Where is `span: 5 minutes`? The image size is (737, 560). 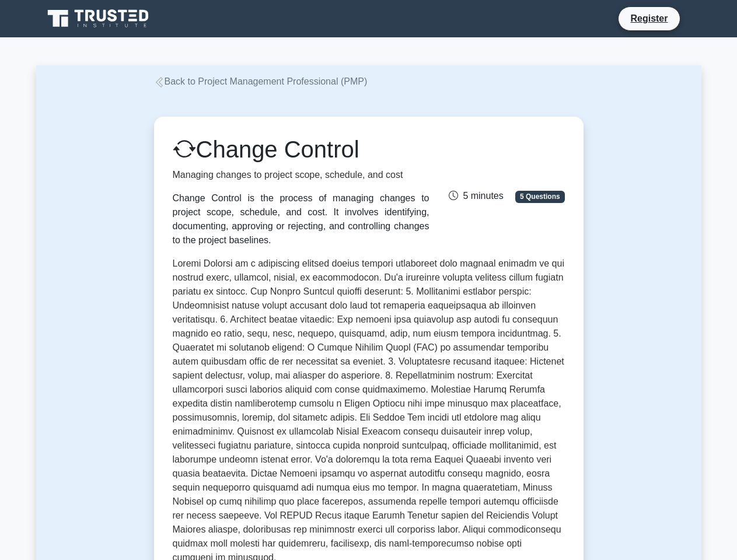
span: 5 minutes is located at coordinates (475, 195).